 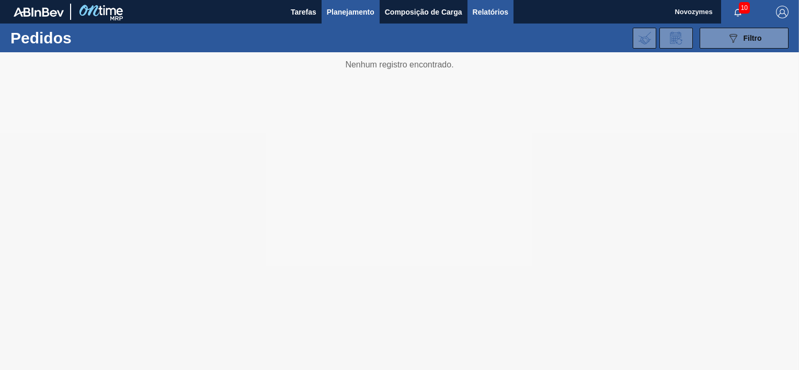 I want to click on img: Logout, so click(x=782, y=12).